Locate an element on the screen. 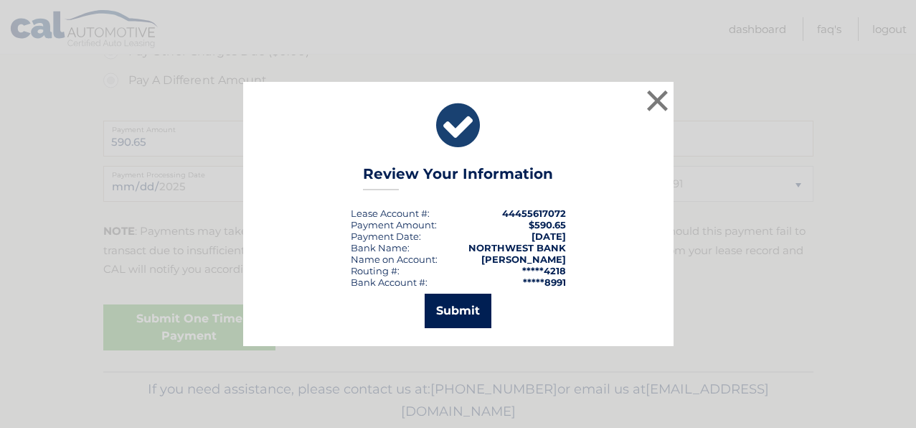 This screenshot has height=428, width=916. h3: Review Your Information is located at coordinates (458, 177).